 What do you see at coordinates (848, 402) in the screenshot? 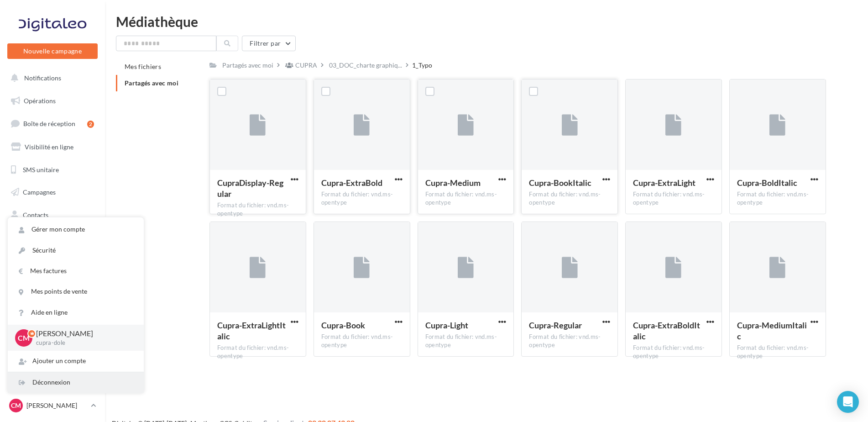
I see `div: Open Intercom Messenger` at bounding box center [848, 402].